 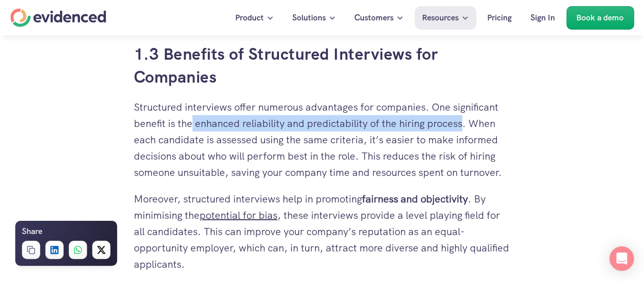 I want to click on p: Book a demo, so click(x=600, y=18).